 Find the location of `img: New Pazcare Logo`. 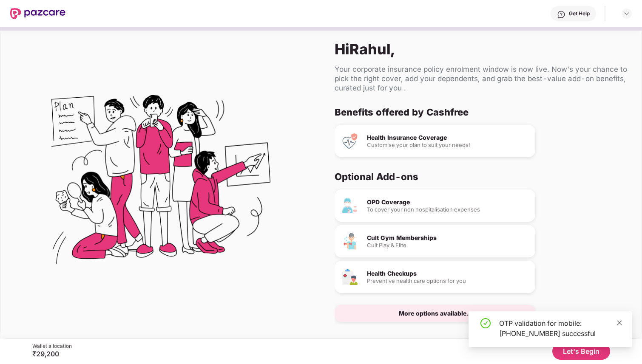

img: New Pazcare Logo is located at coordinates (37, 13).